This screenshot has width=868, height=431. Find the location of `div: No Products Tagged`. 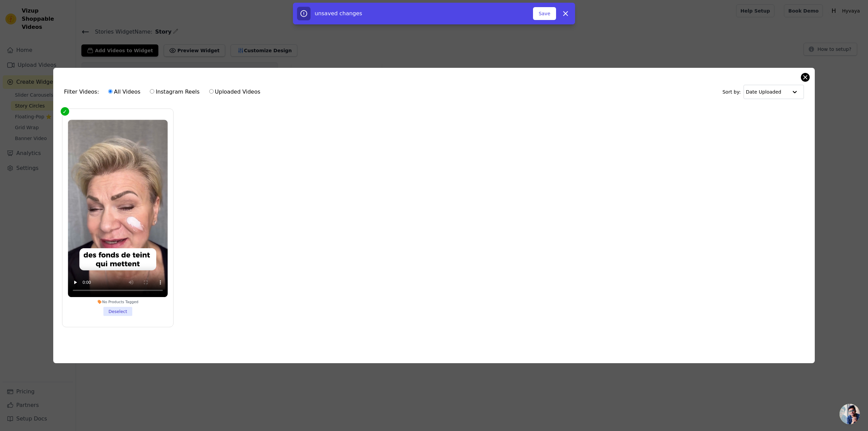

div: No Products Tagged is located at coordinates (117, 302).